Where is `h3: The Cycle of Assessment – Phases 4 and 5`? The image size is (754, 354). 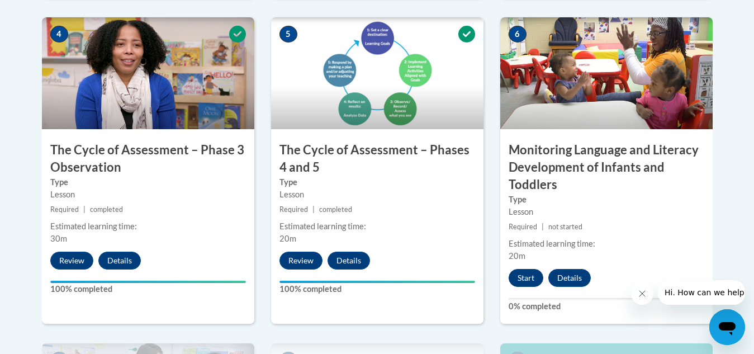
h3: The Cycle of Assessment – Phases 4 and 5 is located at coordinates (378, 159).